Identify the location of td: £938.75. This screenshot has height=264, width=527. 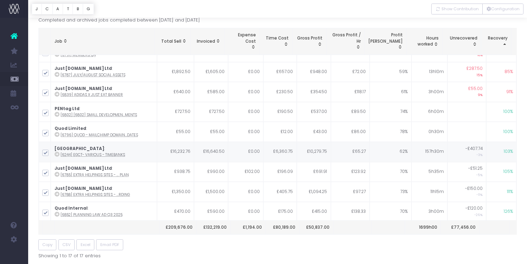
(175, 172).